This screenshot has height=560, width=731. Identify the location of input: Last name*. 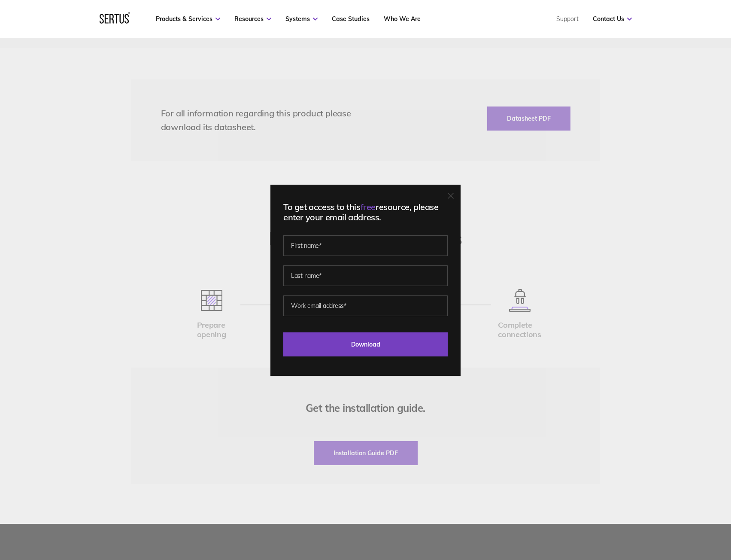
(365, 276).